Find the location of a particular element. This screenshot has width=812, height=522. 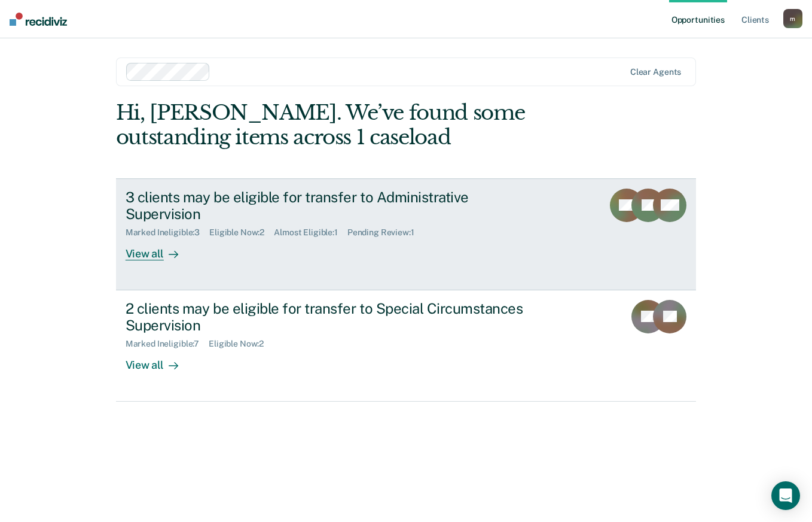

div: m is located at coordinates (793, 19).